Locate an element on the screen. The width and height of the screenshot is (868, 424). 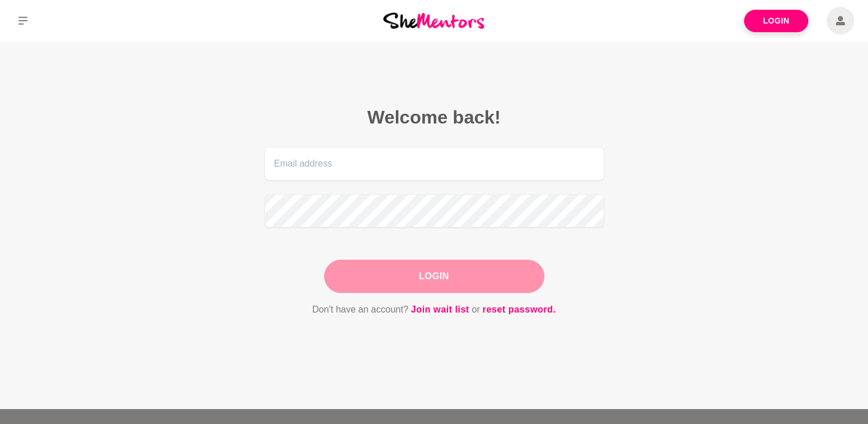
a: Join wait list is located at coordinates (440, 309).